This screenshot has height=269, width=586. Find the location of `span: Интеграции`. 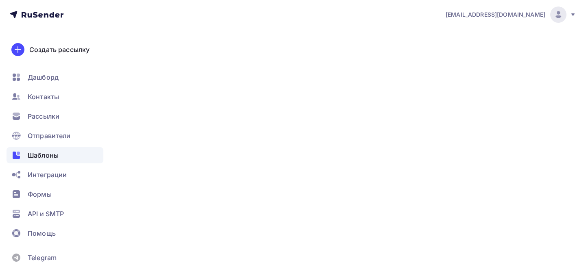

span: Интеграции is located at coordinates (47, 175).